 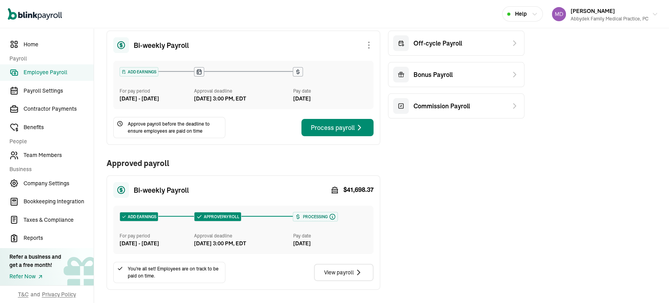 What do you see at coordinates (314, 216) in the screenshot?
I see `span: Processing` at bounding box center [314, 216].